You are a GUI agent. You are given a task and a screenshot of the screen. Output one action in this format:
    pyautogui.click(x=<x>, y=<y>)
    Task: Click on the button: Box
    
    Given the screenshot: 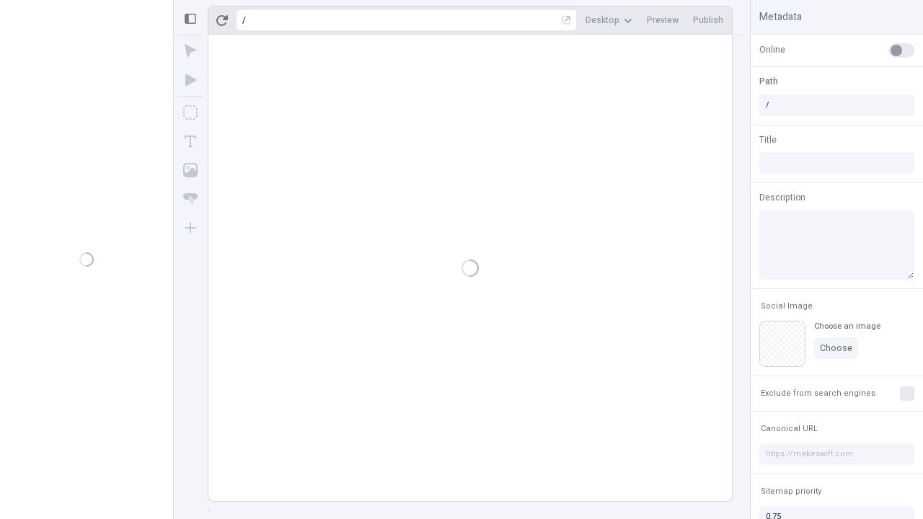 What is the action you would take?
    pyautogui.click(x=190, y=112)
    